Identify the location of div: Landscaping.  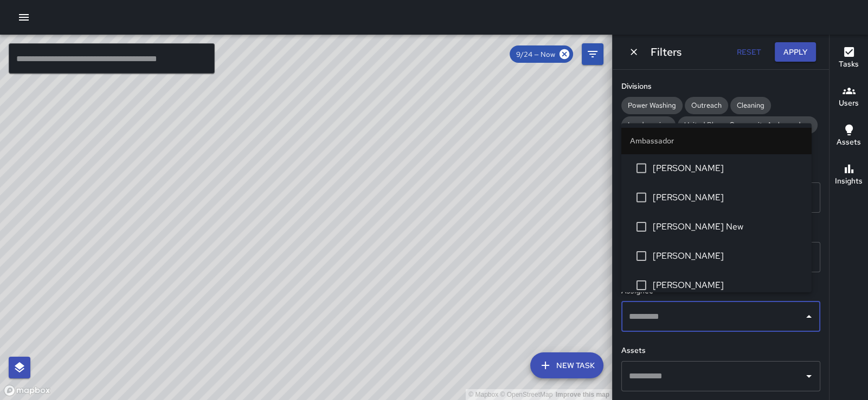
(649, 125).